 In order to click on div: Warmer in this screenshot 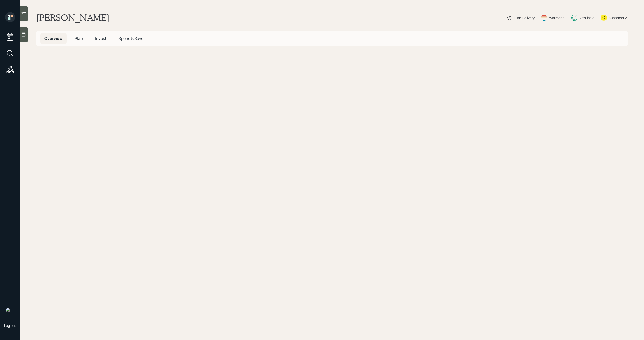, I will do `click(556, 18)`.